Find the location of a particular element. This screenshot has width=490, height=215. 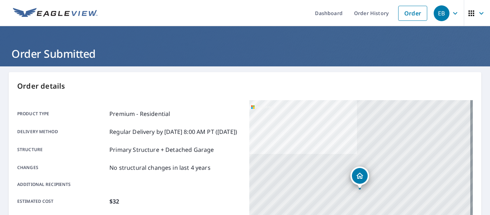

div: Dropped pin, building 1, Residential property, 521 Clay St Henderson, KY 42420 is located at coordinates (360, 178).